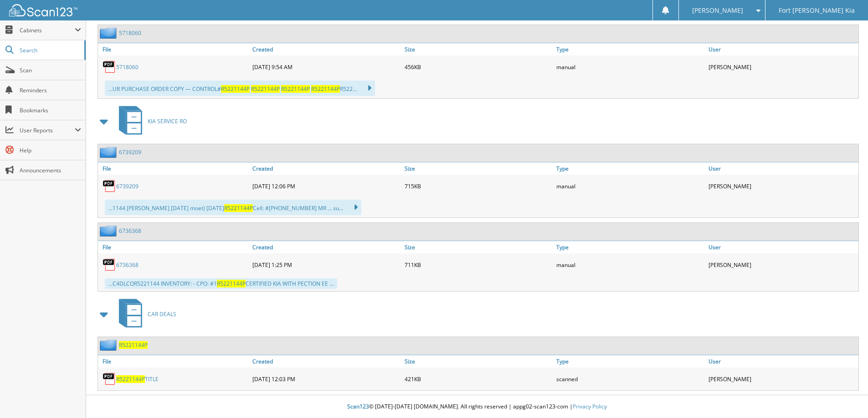 Image resolution: width=868 pixels, height=418 pixels. Describe the element at coordinates (133, 345) in the screenshot. I see `a: R5221144P` at that location.